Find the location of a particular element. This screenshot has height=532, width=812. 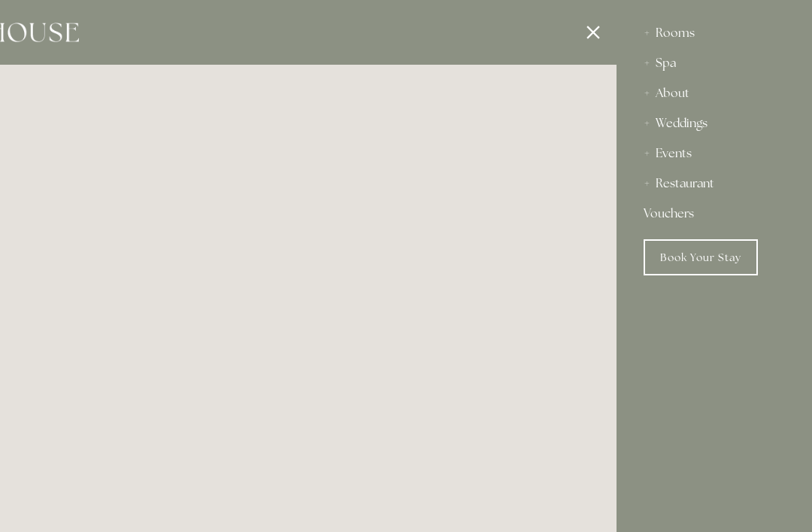

div: Spa is located at coordinates (714, 63).